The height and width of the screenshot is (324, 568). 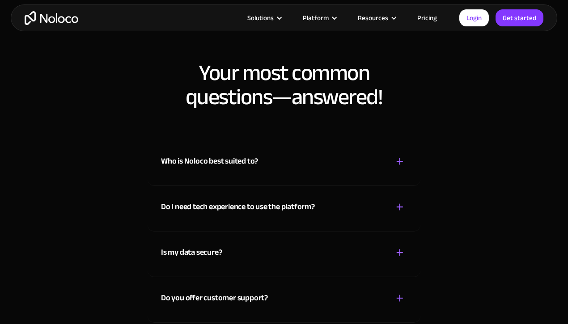 I want to click on div: Who is Noloco best suited to?, so click(x=209, y=162).